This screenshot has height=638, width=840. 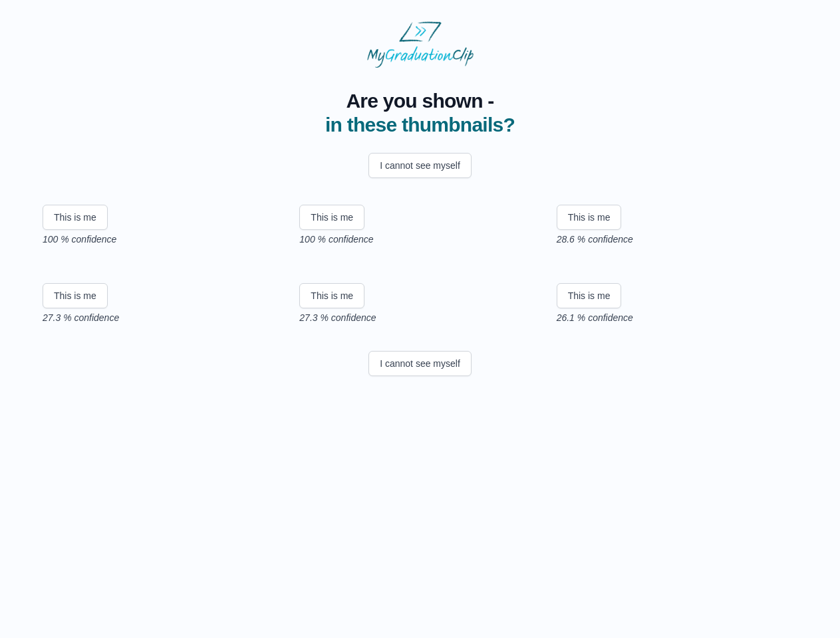 I want to click on span: in these thumbnails?, so click(x=420, y=124).